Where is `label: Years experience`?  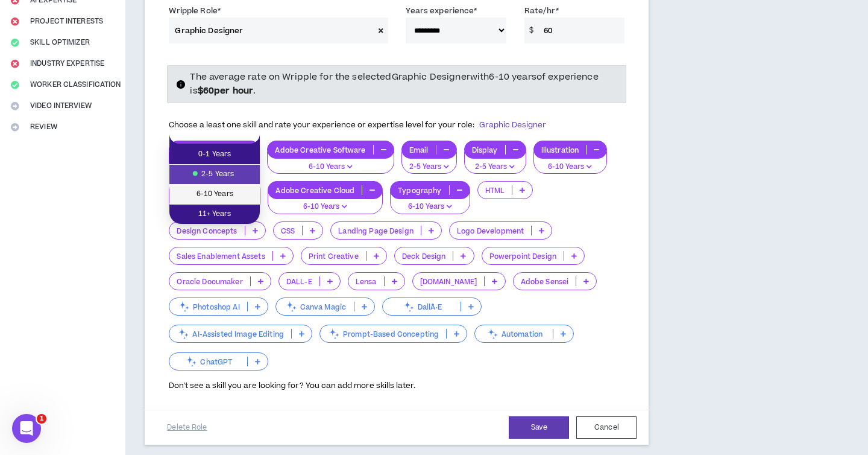
label: Years experience is located at coordinates (441, 11).